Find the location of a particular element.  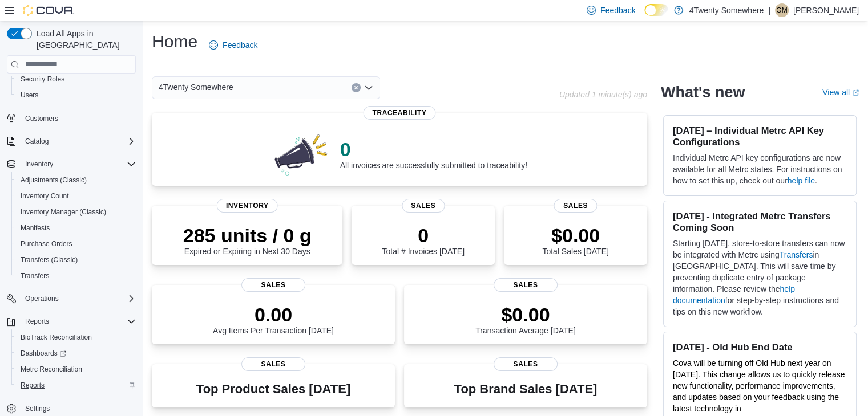

button: Purchase Orders is located at coordinates (76, 244).